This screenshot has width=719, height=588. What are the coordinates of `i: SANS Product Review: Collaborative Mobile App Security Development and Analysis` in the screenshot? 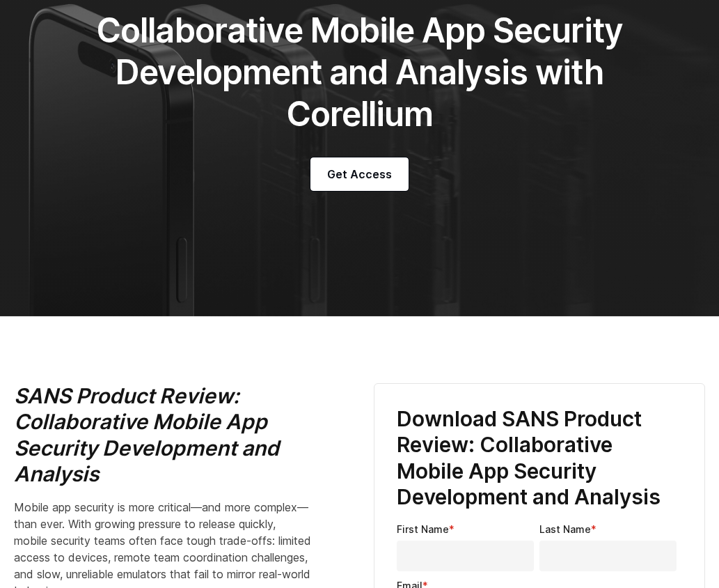 It's located at (146, 435).